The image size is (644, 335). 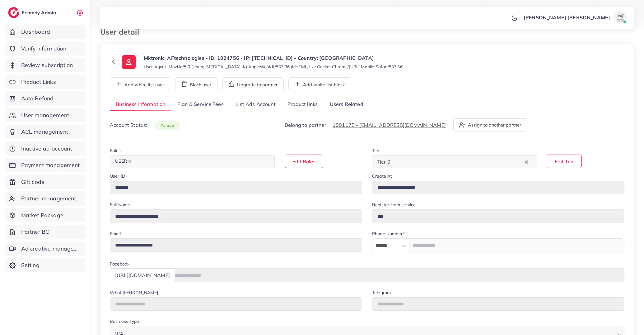 What do you see at coordinates (384, 162) in the screenshot?
I see `span: Tier 0` at bounding box center [384, 162].